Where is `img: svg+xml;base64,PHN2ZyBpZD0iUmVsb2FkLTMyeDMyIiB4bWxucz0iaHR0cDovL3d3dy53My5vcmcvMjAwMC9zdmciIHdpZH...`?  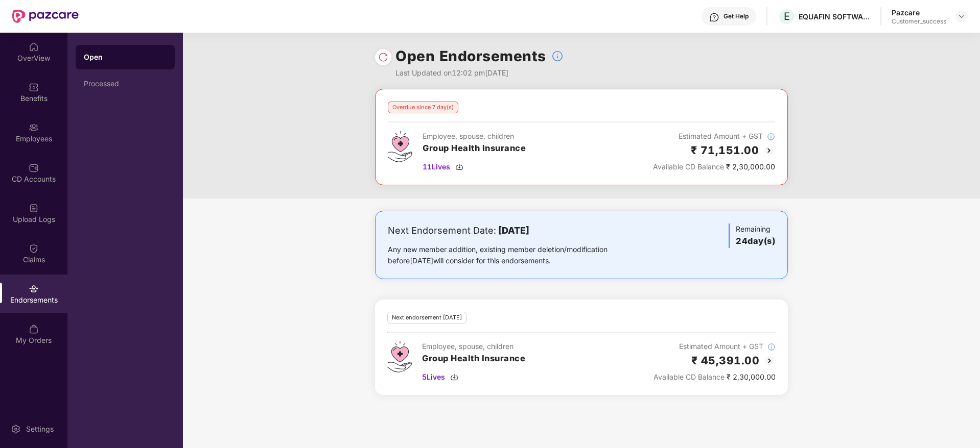 img: svg+xml;base64,PHN2ZyBpZD0iUmVsb2FkLTMyeDMyIiB4bWxucz0iaHR0cDovL3d3dy53My5vcmcvMjAwMC9zdmciIHdpZH... is located at coordinates (383, 57).